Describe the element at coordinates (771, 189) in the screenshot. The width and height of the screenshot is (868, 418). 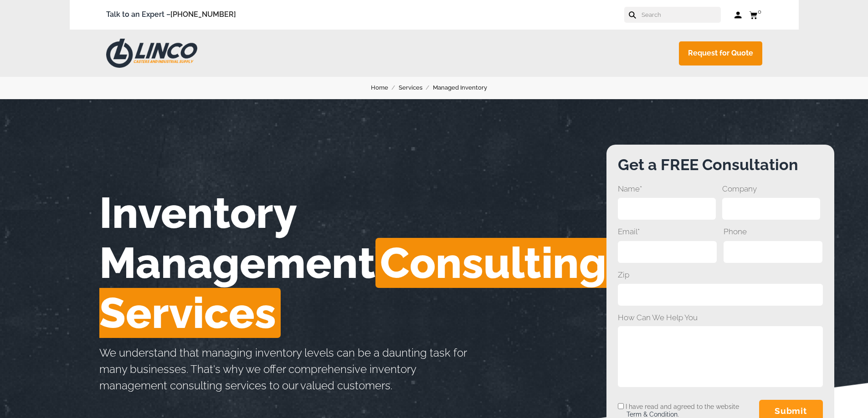
I see `span: Company` at that location.